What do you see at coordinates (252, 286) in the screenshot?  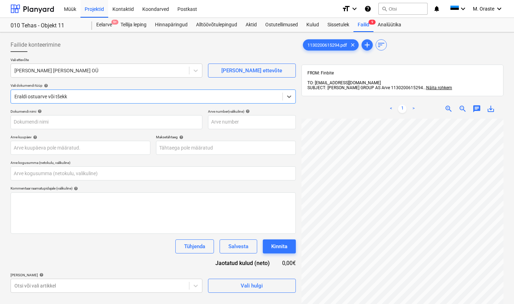 I see `button: Vali hulgi` at bounding box center [252, 286].